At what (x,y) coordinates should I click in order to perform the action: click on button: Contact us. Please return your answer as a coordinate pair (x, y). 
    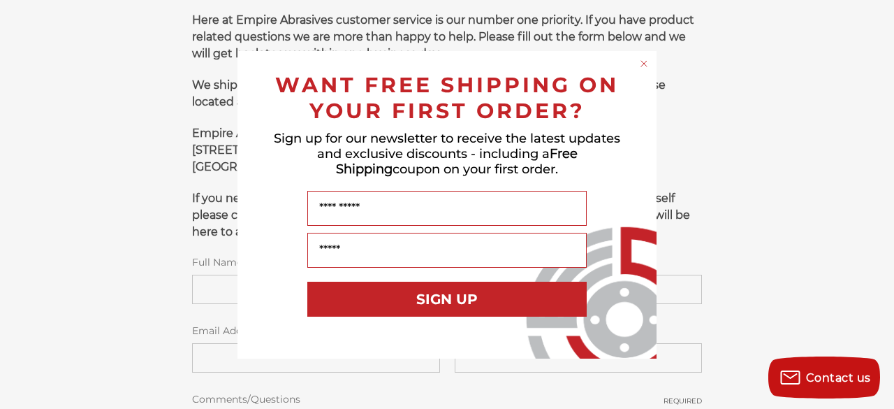
    Looking at the image, I should click on (824, 377).